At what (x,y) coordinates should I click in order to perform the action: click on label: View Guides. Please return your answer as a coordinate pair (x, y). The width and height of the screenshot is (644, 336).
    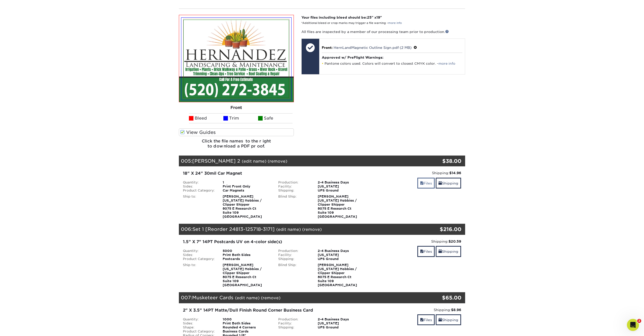
    Looking at the image, I should click on (236, 132).